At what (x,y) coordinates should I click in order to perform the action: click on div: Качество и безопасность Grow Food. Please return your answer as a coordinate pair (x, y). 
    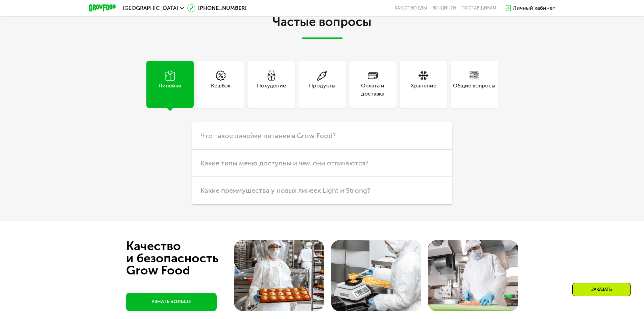
    Looking at the image, I should click on (185, 258).